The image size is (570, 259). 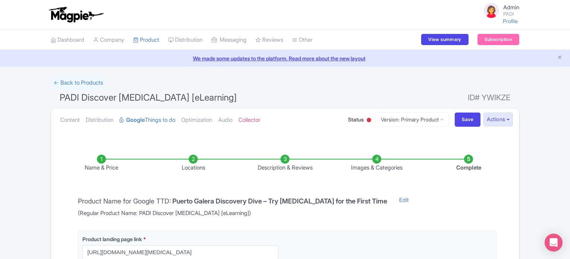 What do you see at coordinates (146, 40) in the screenshot?
I see `a: Product` at bounding box center [146, 40].